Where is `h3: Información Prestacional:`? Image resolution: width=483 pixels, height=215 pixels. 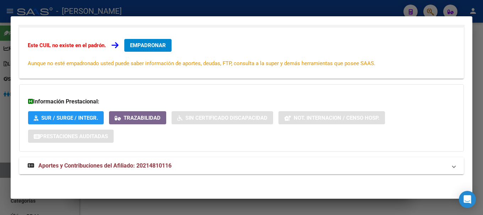 h3: Información Prestacional: is located at coordinates (241, 102).